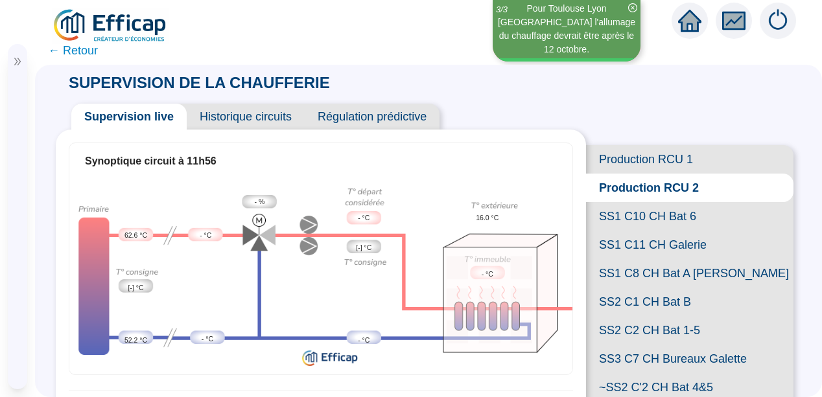 This screenshot has width=822, height=397. I want to click on span: fund, so click(734, 21).